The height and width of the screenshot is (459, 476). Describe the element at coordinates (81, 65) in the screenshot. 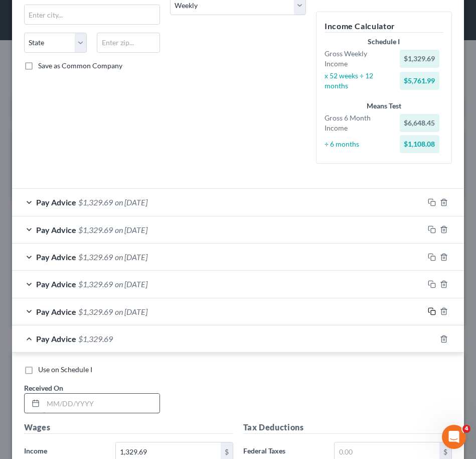

I see `span: Save as Common Company` at that location.